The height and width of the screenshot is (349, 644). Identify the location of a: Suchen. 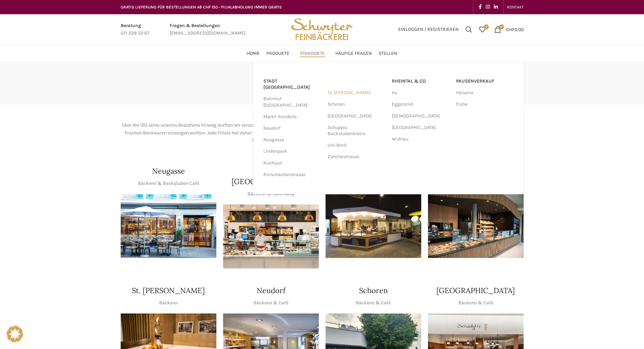
(469, 29).